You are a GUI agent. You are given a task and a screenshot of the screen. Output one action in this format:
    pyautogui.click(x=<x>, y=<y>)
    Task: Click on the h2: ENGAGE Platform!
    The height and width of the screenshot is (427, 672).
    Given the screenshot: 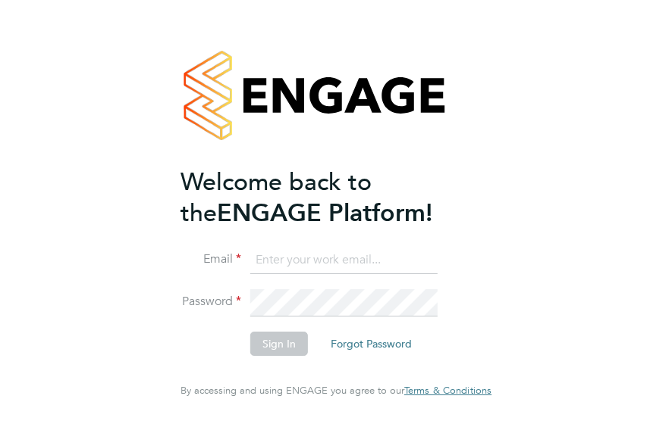 What is the action you would take?
    pyautogui.click(x=328, y=198)
    